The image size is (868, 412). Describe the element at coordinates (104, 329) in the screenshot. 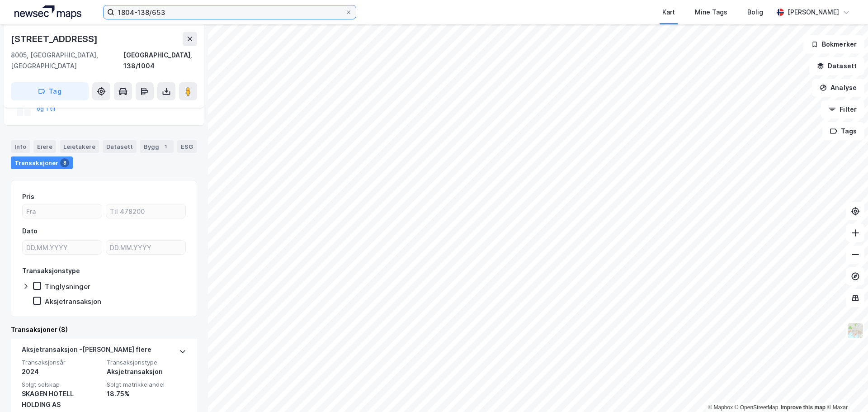

I see `div: Transaksjoner (8)` at that location.